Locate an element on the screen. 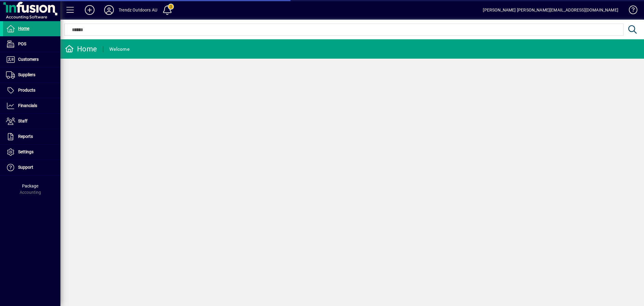 The height and width of the screenshot is (306, 644). button: Add is located at coordinates (89, 10).